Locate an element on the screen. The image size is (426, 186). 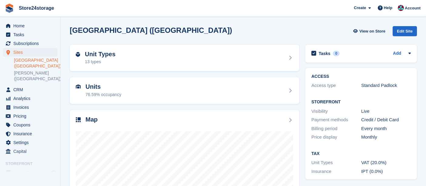
div: Payment methods is located at coordinates (336, 119).